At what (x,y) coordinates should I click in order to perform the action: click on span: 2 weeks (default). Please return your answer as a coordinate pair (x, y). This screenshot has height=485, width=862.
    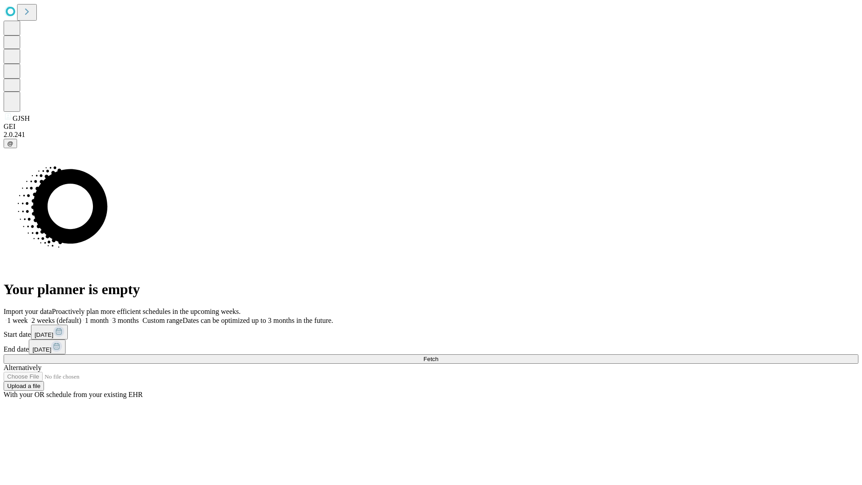
    Looking at the image, I should click on (56, 320).